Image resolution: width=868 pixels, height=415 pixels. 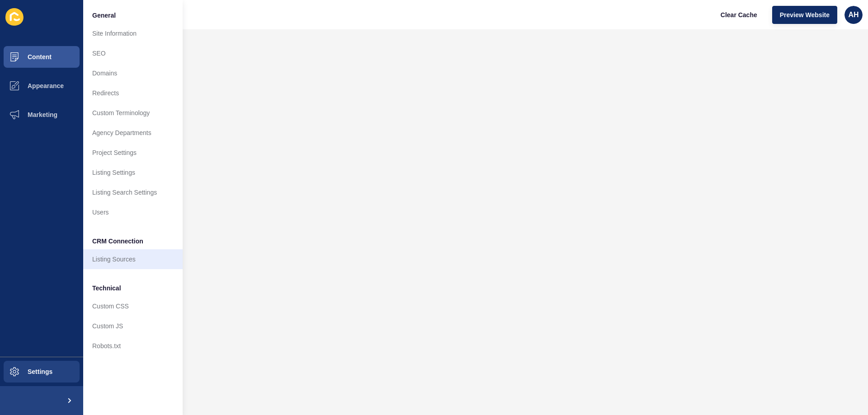 What do you see at coordinates (133, 133) in the screenshot?
I see `a: Agency Departments` at bounding box center [133, 133].